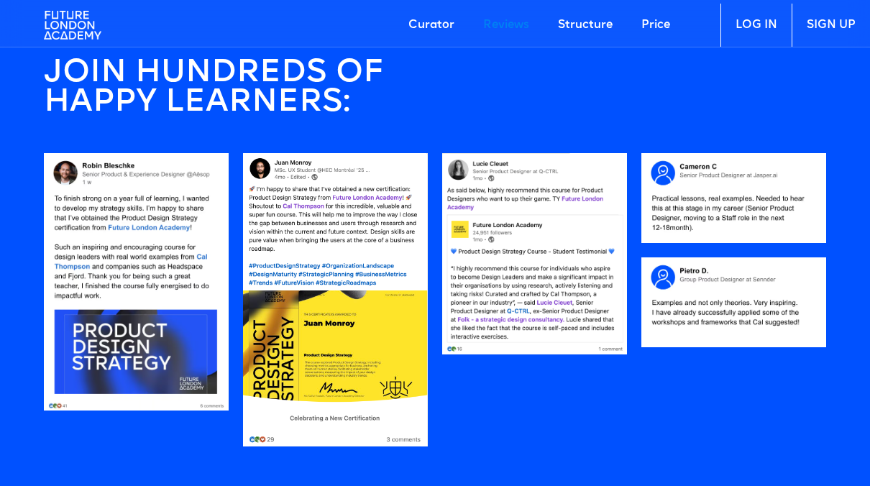 Image resolution: width=870 pixels, height=486 pixels. I want to click on a: LOG IN, so click(755, 25).